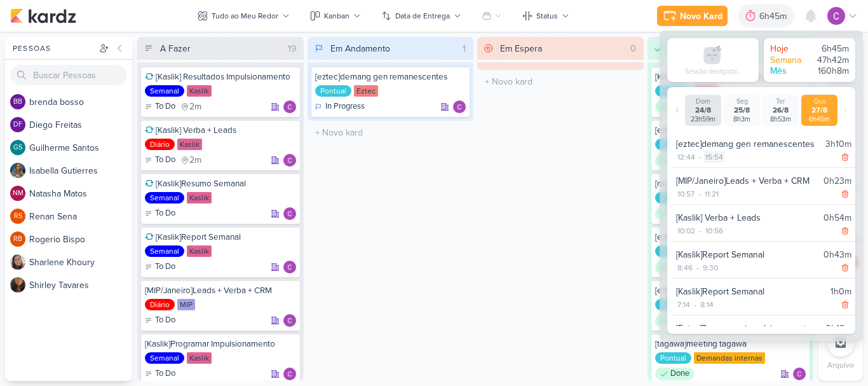  I want to click on p: Arquivo, so click(841, 365).